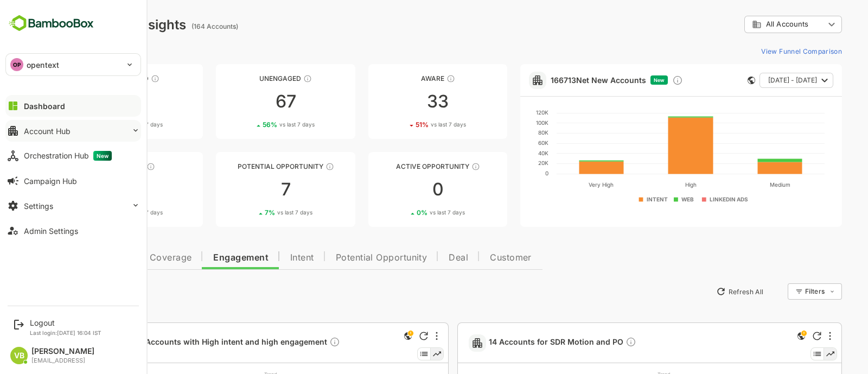 The height and width of the screenshot is (374, 868). Describe the element at coordinates (95, 166) in the screenshot. I see `div: Engaged` at that location.